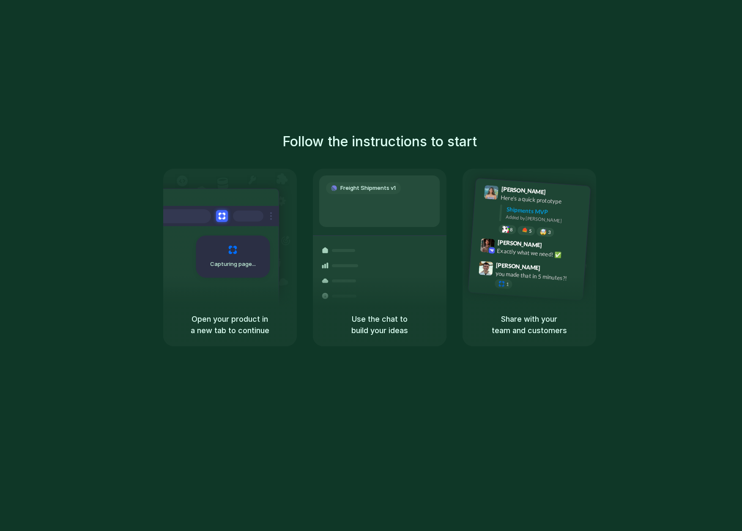 This screenshot has height=531, width=742. What do you see at coordinates (368, 188) in the screenshot?
I see `span: Freight Shipments v1` at bounding box center [368, 188].